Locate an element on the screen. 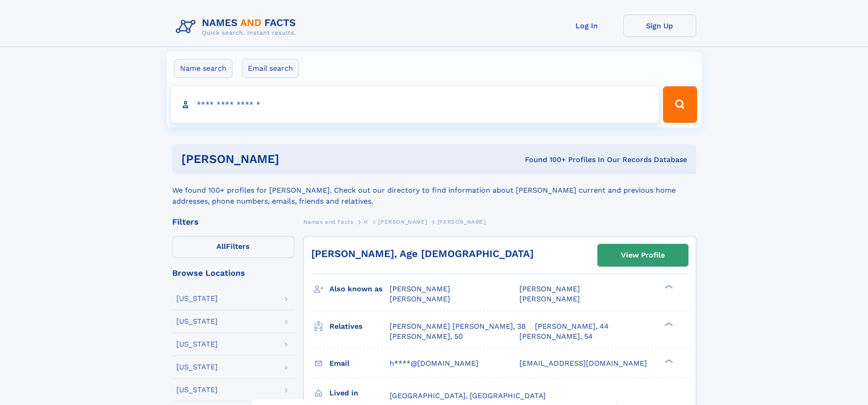 Image resolution: width=868 pixels, height=405 pixels. div: Browse Locations is located at coordinates (234, 273).